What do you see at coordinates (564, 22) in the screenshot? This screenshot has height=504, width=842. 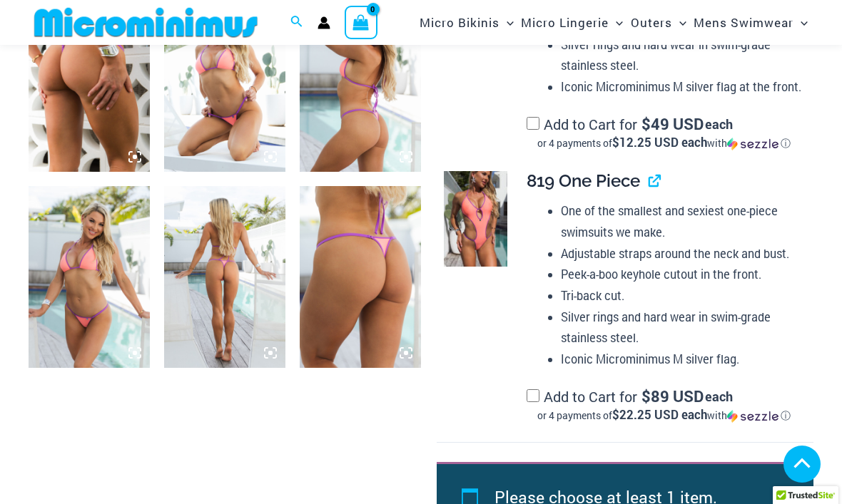 I see `span: Micro Lingerie` at bounding box center [564, 22].